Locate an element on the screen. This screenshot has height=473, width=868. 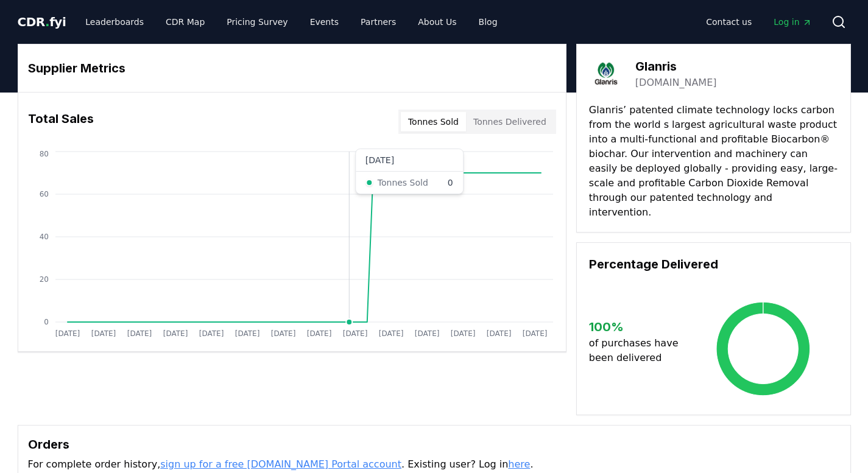
a: Log in is located at coordinates (792, 22).